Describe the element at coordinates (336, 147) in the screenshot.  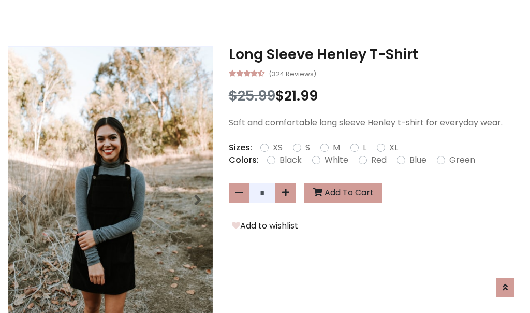
I see `label: M` at that location.